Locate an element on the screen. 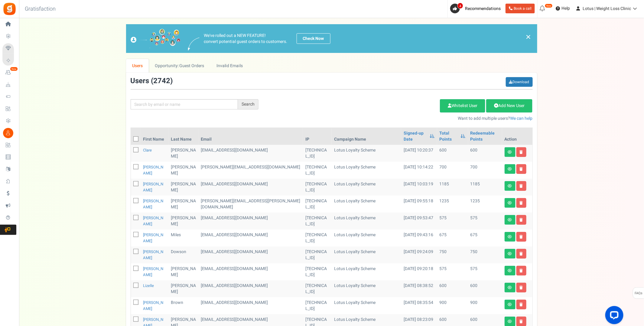 The height and width of the screenshot is (326, 644). input: Search by email or name is located at coordinates (184, 104).